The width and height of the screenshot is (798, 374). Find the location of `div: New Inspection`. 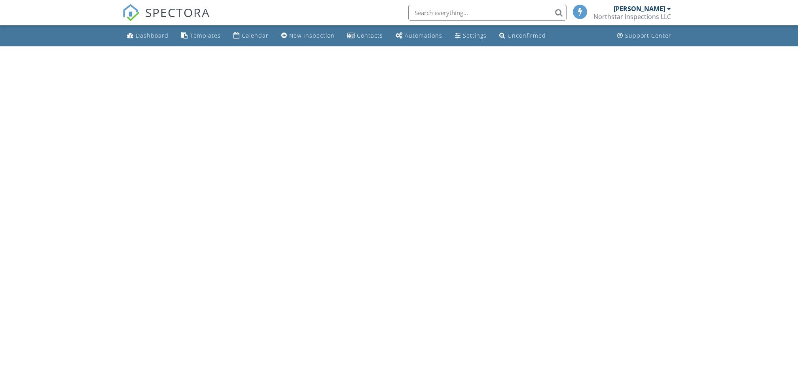

div: New Inspection is located at coordinates (312, 35).